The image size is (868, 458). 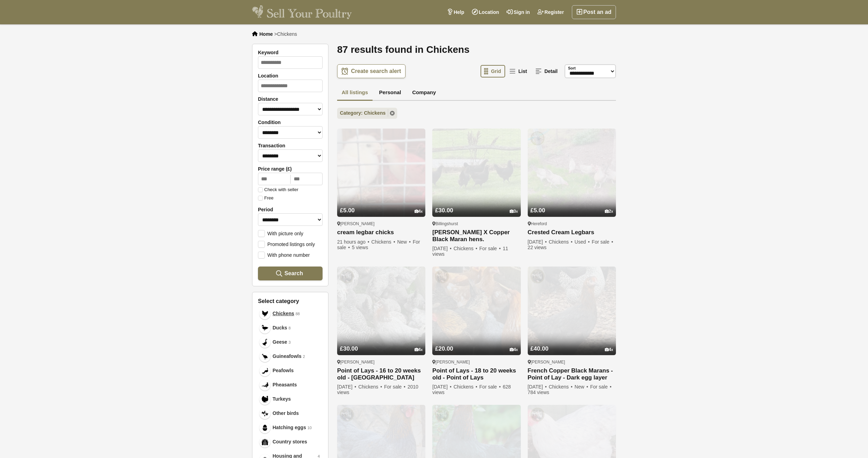 I want to click on a: Category: Chickens, so click(x=367, y=113).